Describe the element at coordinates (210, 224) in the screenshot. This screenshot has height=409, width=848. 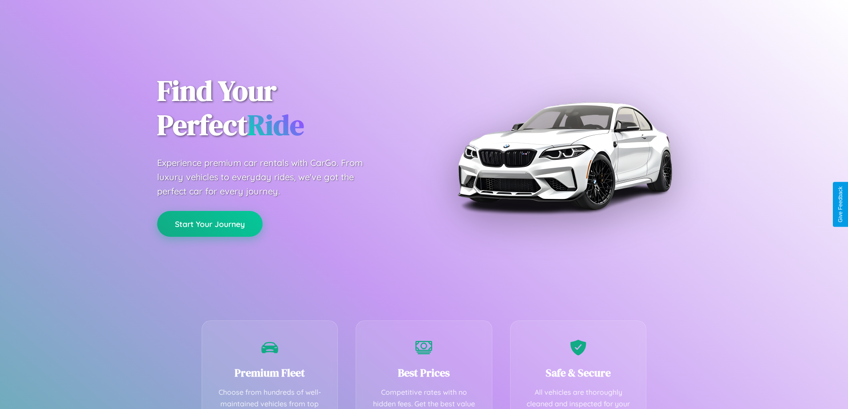
I see `button: Start Your Journey` at that location.